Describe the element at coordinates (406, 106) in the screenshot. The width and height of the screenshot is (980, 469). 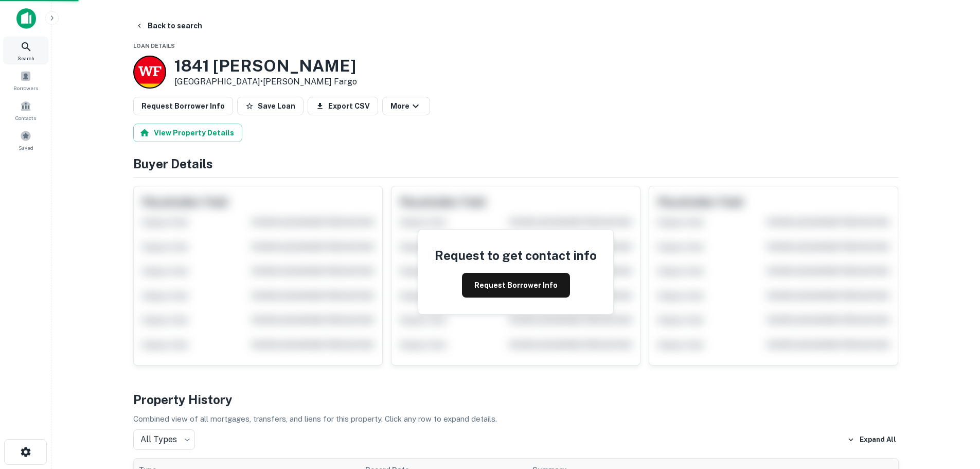
I see `button: More` at that location.